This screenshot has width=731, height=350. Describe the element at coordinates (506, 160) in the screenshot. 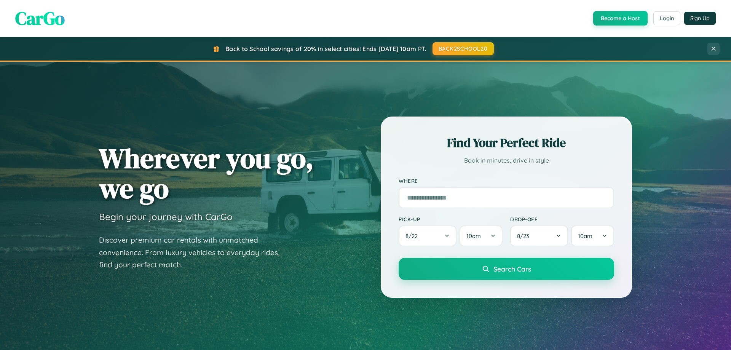

I see `p: Book in minutes, drive in style` at that location.